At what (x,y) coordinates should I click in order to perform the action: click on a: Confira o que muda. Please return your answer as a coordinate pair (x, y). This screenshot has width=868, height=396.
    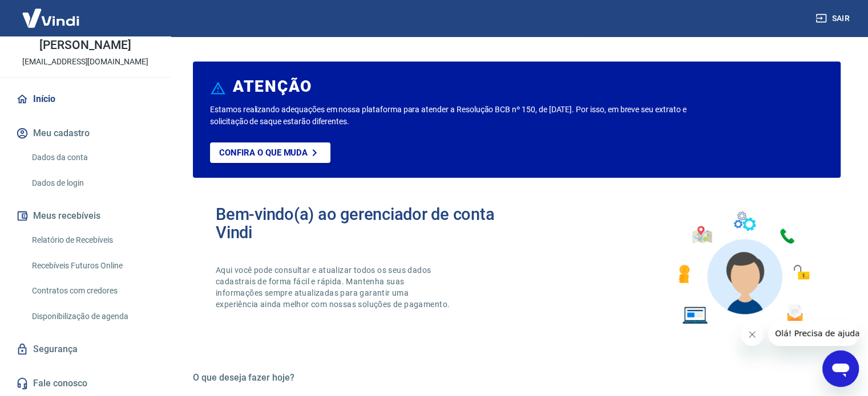
    Looking at the image, I should click on (270, 153).